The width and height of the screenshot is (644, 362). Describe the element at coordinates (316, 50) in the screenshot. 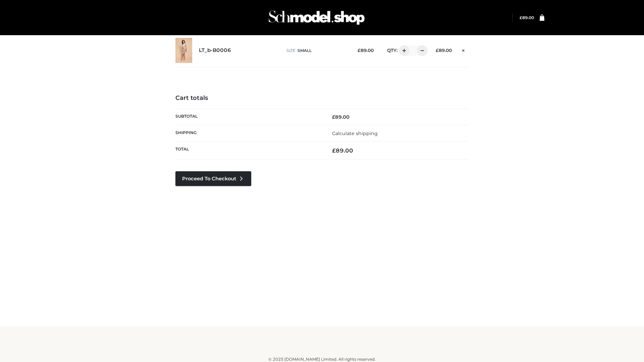

I see `p: size :` at that location.